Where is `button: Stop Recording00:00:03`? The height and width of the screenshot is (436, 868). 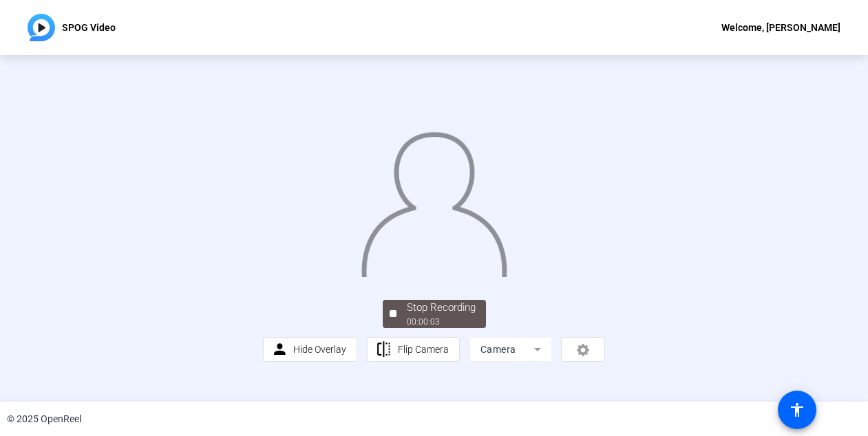
button: Stop Recording00:00:03 is located at coordinates (434, 314).